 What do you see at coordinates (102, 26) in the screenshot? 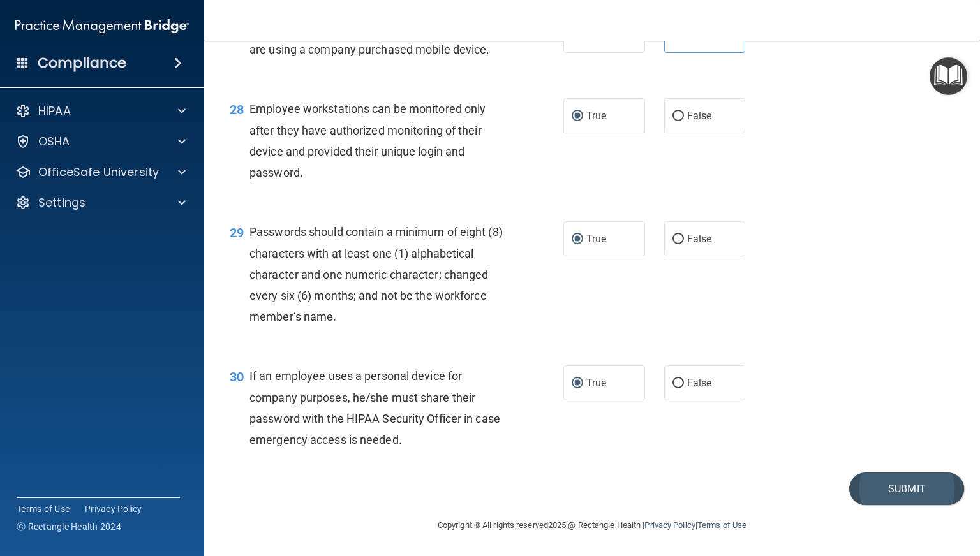
I see `img: PMB logo` at bounding box center [102, 26].